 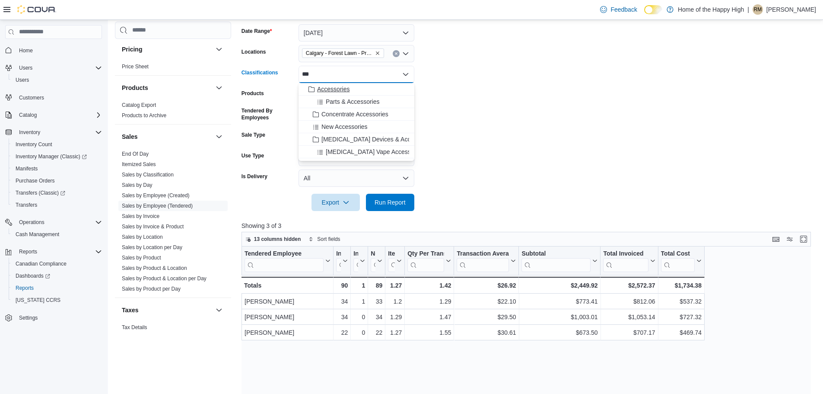 What do you see at coordinates (336, 202) in the screenshot?
I see `span: Export` at bounding box center [336, 202].